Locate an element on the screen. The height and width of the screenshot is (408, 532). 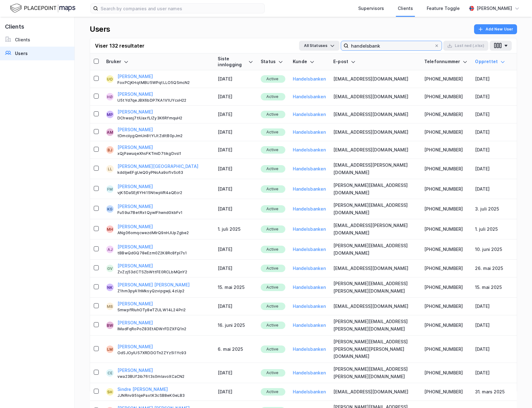
div: CE is located at coordinates (110, 373).